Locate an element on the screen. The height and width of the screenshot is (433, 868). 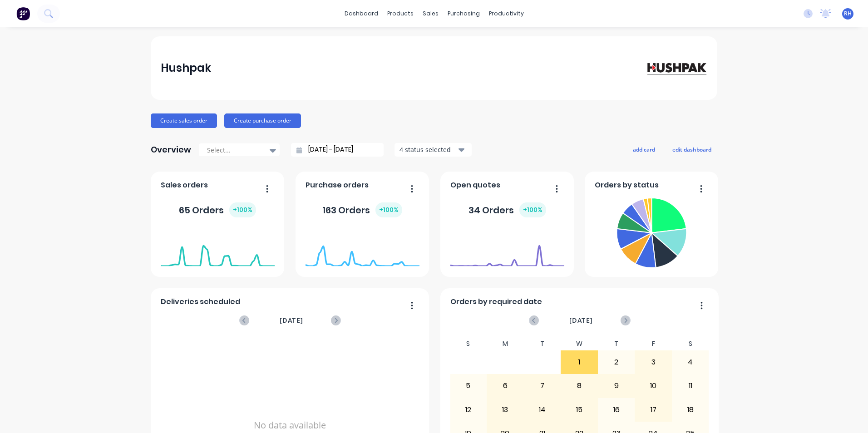
div: 16 is located at coordinates (617, 410).